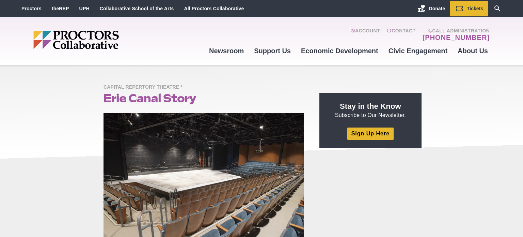 The image size is (523, 237). I want to click on a: All Proctors Collaborative, so click(214, 9).